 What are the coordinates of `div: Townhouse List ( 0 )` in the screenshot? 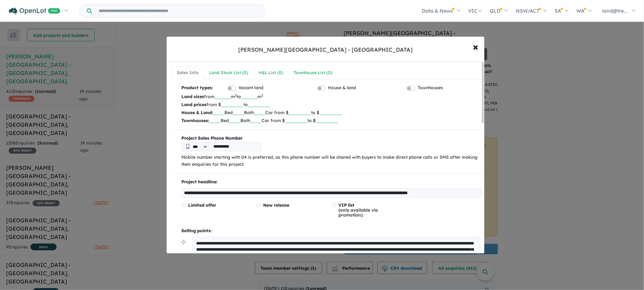 It's located at (313, 73).